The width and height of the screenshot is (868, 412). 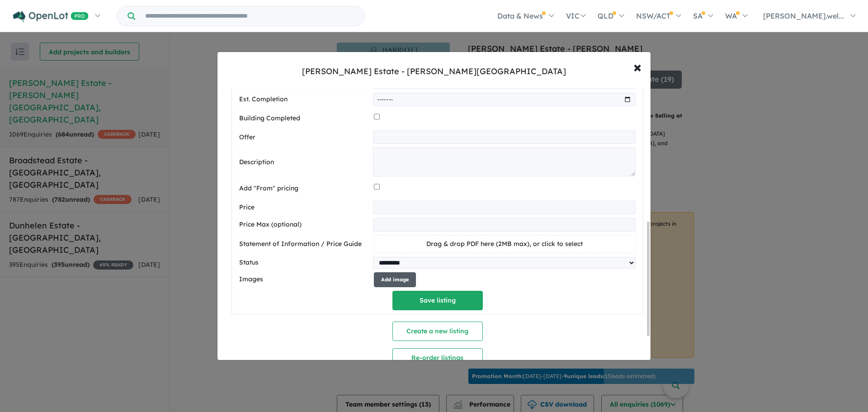 I want to click on label: Description, so click(x=305, y=163).